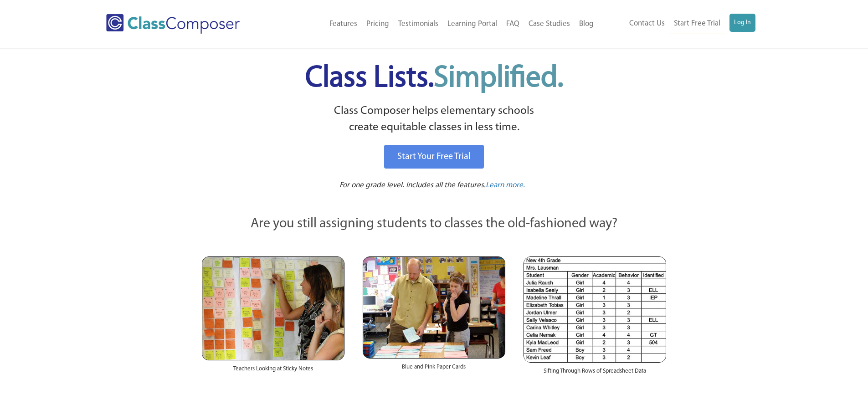 The height and width of the screenshot is (415, 868). Describe the element at coordinates (742, 23) in the screenshot. I see `a: Log In` at that location.